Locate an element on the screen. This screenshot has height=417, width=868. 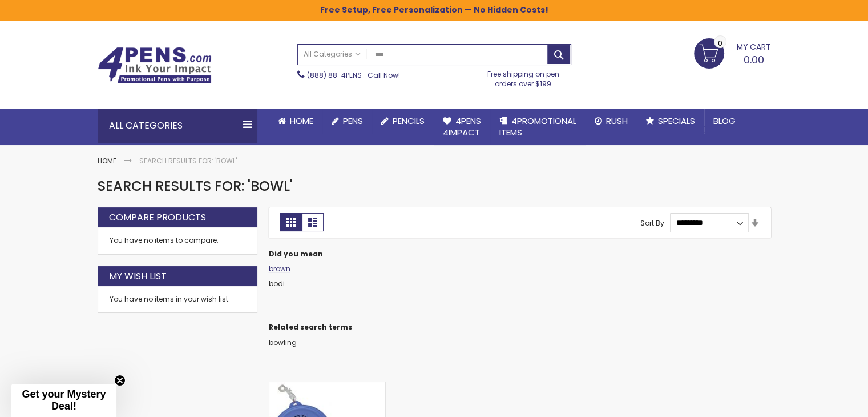
span: Rush is located at coordinates (617, 120).